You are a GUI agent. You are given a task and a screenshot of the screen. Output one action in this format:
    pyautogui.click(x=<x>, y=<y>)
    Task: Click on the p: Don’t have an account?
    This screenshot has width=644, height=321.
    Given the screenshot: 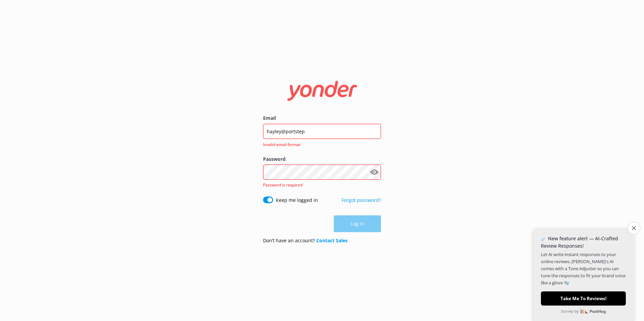 What is the action you would take?
    pyautogui.click(x=305, y=241)
    